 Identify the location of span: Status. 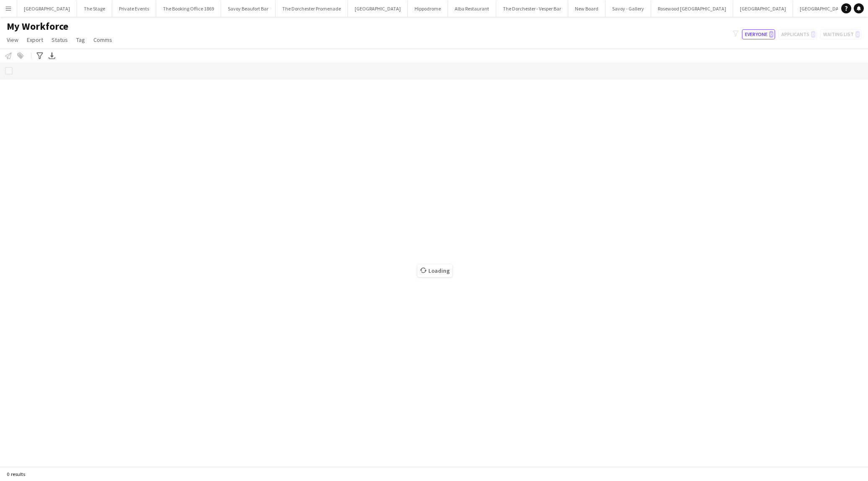
(60, 40).